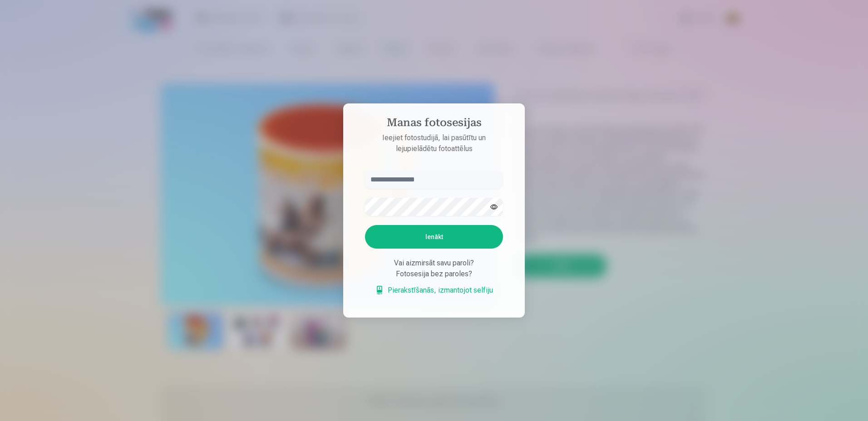 The height and width of the screenshot is (421, 868). Describe the element at coordinates (434, 124) in the screenshot. I see `h4: Manas fotosesijas` at that location.